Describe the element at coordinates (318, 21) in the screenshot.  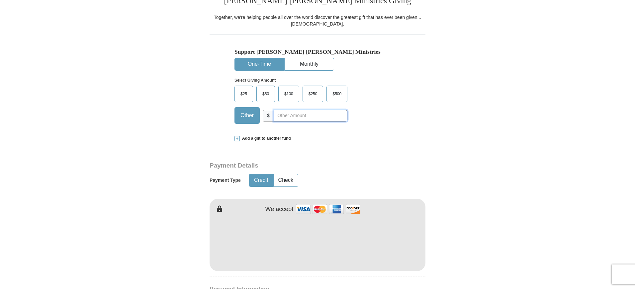
I see `div: Together, we're helping people all over the world discover the greatest gift that has ever been g...` at that location.